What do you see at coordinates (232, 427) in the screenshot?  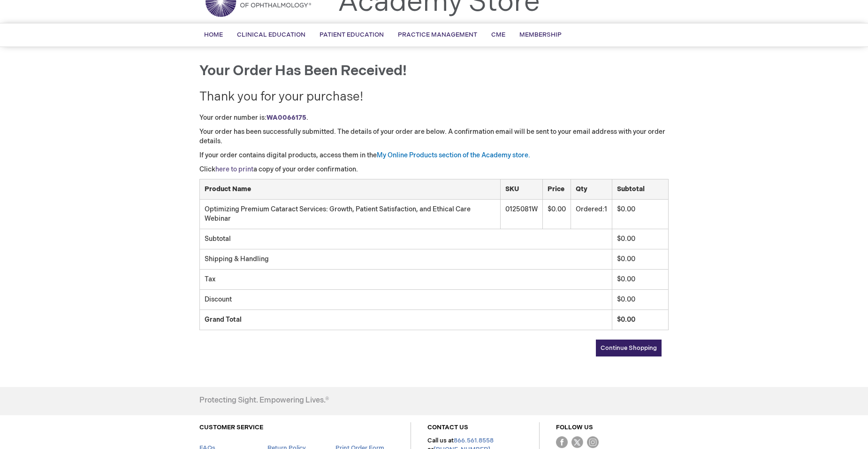 I see `a: CUSTOMER SERVICE` at bounding box center [232, 427].